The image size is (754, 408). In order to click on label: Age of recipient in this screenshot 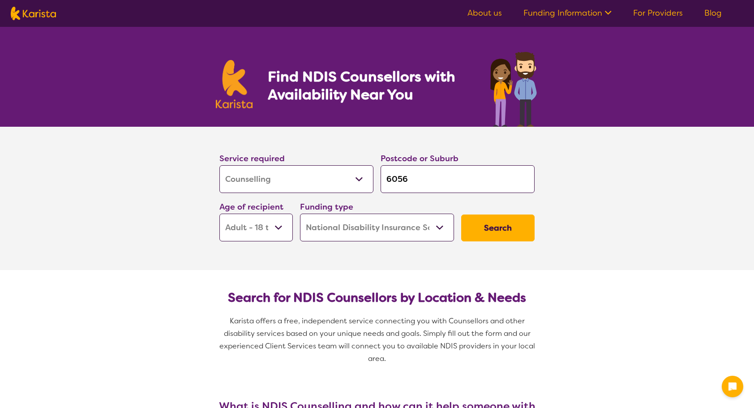, I will do `click(251, 207)`.